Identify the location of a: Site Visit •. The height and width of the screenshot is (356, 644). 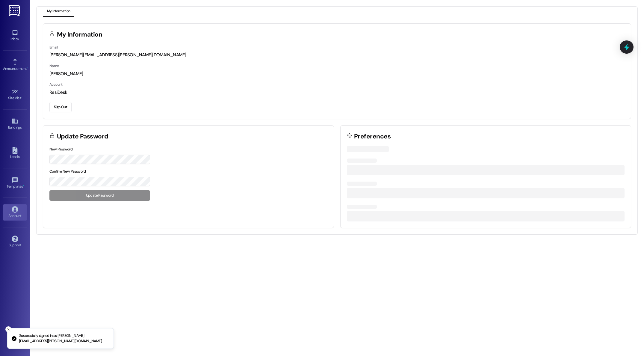
(15, 95).